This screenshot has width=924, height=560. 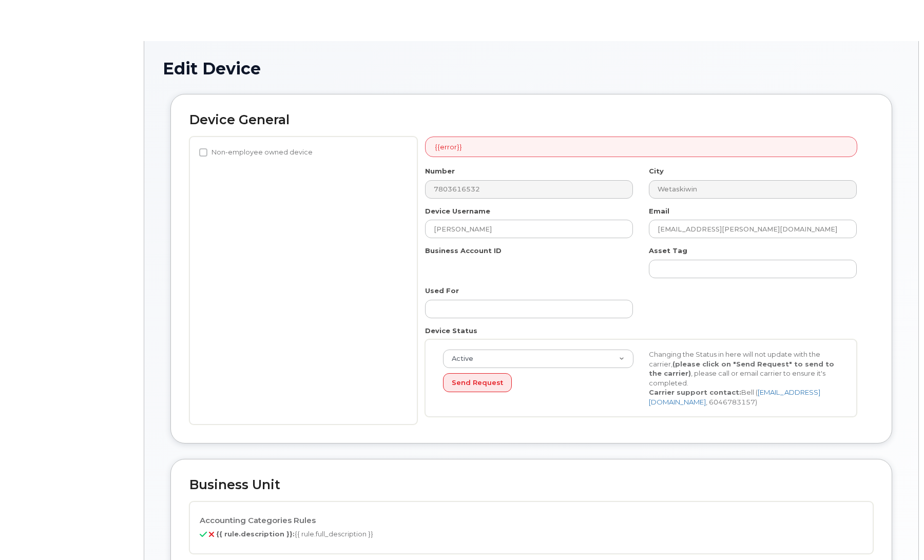 What do you see at coordinates (451, 331) in the screenshot?
I see `label: Device Status` at bounding box center [451, 331].